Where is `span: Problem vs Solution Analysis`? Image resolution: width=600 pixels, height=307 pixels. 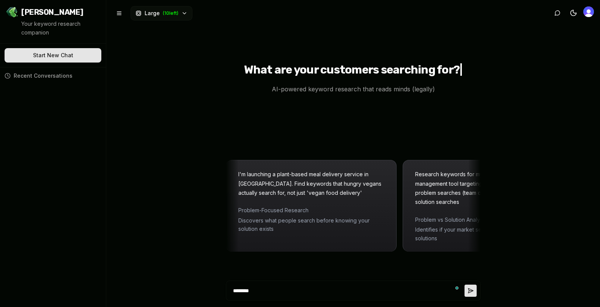
span: Problem vs Solution Analysis is located at coordinates (491, 220).